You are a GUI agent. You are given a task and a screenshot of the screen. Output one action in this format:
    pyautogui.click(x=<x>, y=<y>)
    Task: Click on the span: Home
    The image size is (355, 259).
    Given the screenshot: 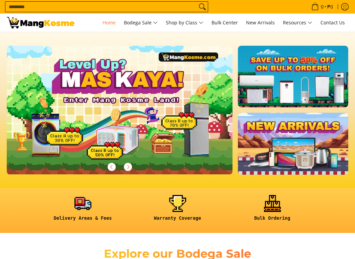 What is the action you would take?
    pyautogui.click(x=109, y=22)
    